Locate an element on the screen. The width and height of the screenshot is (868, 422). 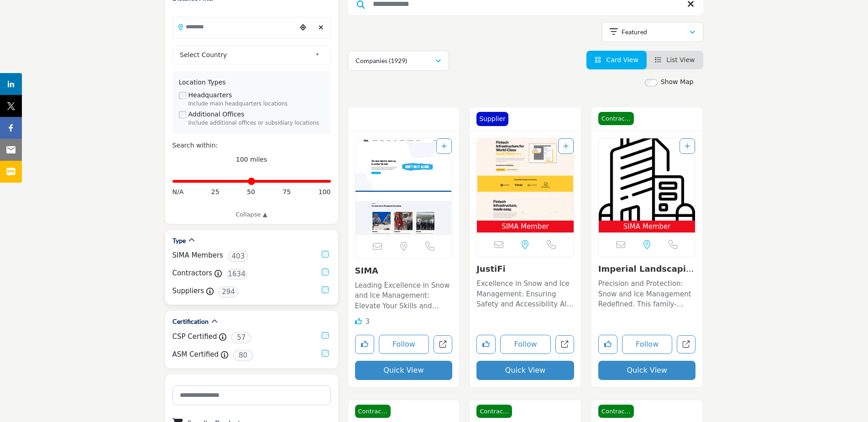
span: 80 is located at coordinates (243, 355).